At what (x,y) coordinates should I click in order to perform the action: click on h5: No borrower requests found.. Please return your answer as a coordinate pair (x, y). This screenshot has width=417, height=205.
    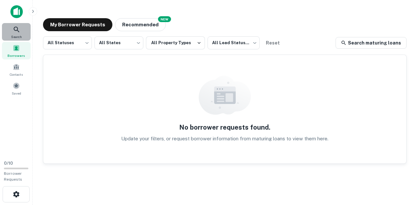
    Looking at the image, I should click on (225, 128).